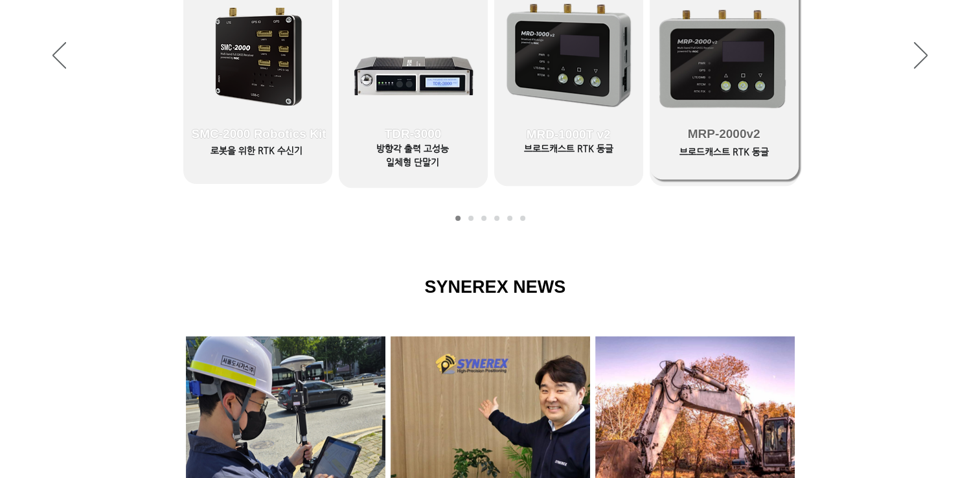  What do you see at coordinates (413, 134) in the screenshot?
I see `span: TDR-3000` at bounding box center [413, 134].